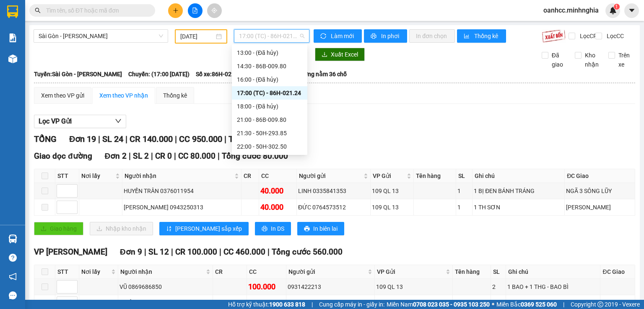 The height and width of the screenshot is (309, 644). What do you see at coordinates (270, 133) in the screenshot?
I see `div: 21:30 - 50H-293.85` at bounding box center [270, 133].